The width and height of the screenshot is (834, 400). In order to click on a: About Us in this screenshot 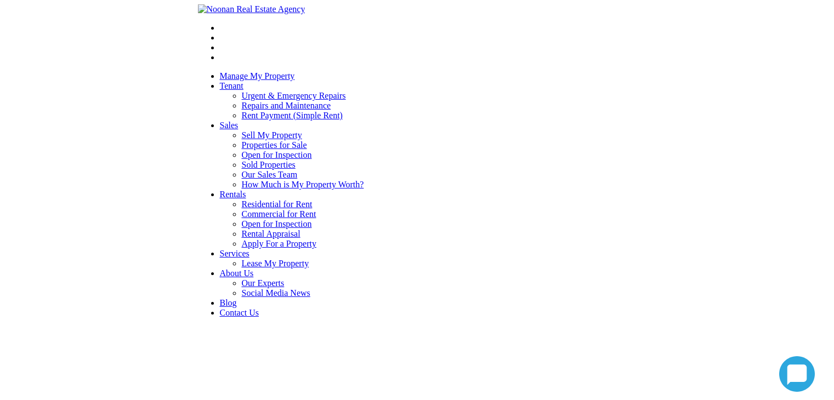, I will do `click(237, 273)`.